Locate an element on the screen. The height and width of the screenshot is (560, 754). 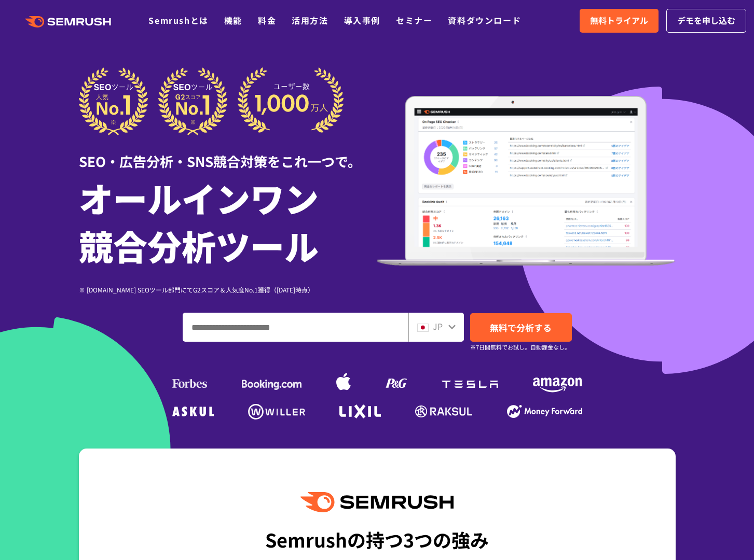
small: ※7日間無料でお試し。自動課金なし。 is located at coordinates (520, 346).